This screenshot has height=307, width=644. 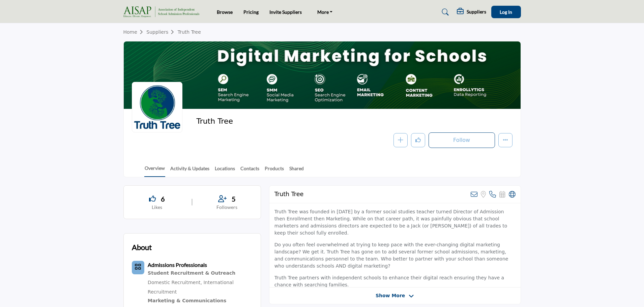 What do you see at coordinates (471, 12) in the screenshot?
I see `div: Suppliers` at bounding box center [471, 12].